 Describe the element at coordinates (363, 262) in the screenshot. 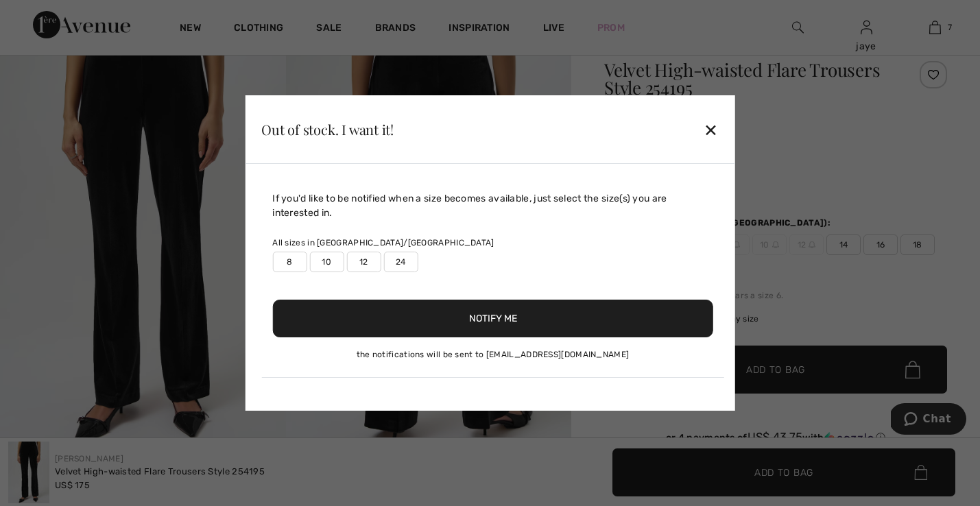

I see `label: 12` at that location.